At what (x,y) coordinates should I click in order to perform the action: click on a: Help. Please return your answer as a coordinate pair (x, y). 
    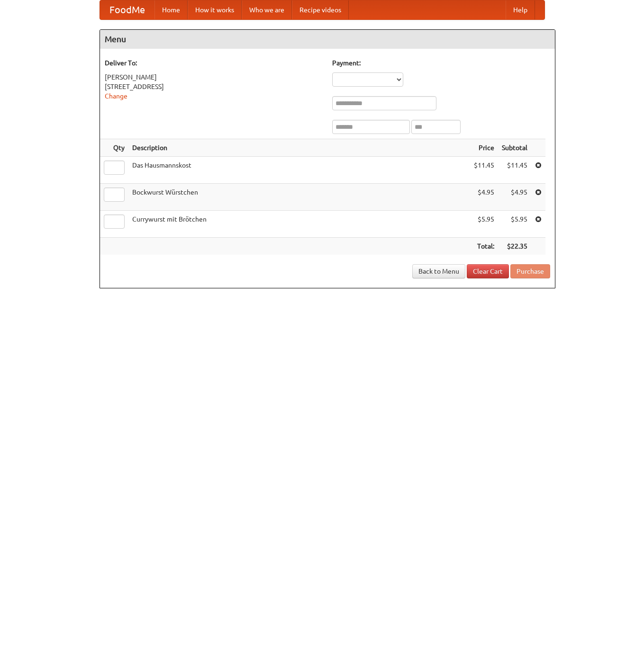
    Looking at the image, I should click on (520, 10).